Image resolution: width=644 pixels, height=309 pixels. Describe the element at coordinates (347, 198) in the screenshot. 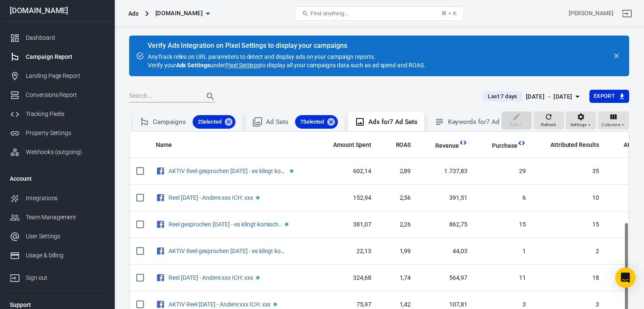

I see `span: 152,94` at that location.